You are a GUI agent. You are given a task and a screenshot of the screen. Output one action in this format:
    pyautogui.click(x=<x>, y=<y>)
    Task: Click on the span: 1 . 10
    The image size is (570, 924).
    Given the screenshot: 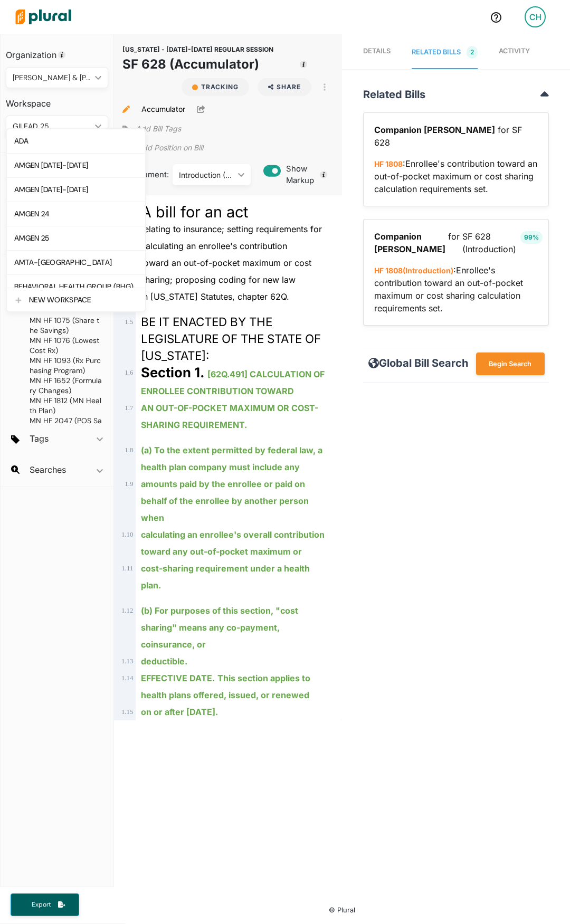 What is the action you would take?
    pyautogui.click(x=127, y=534)
    